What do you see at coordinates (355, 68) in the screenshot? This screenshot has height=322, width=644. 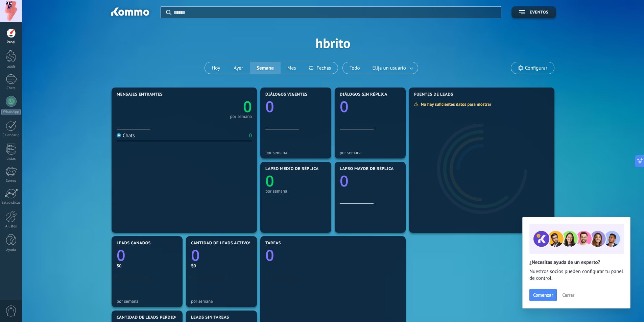 I see `button: Todo` at bounding box center [355, 68].